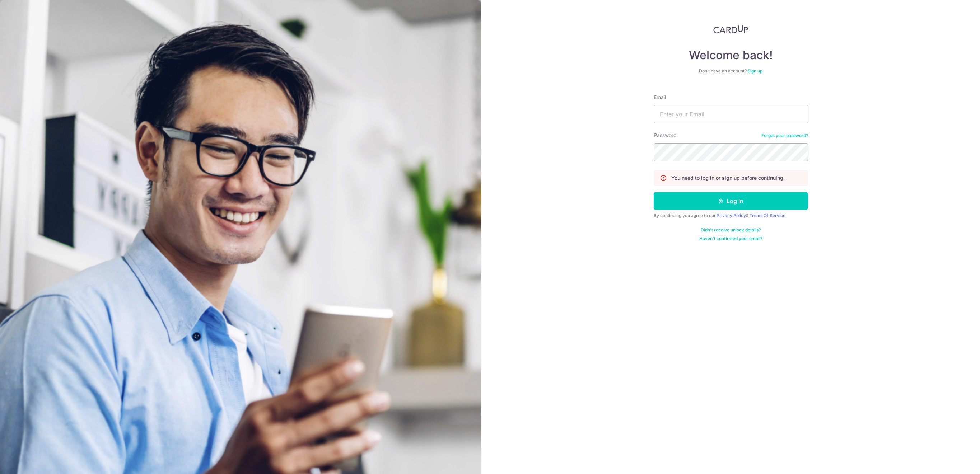 The width and height of the screenshot is (980, 474). What do you see at coordinates (731, 216) in the screenshot?
I see `div: By continuing you agree to our &` at bounding box center [731, 216].